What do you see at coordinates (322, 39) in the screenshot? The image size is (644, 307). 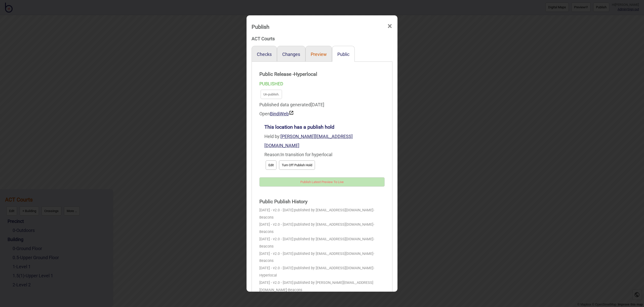 I see `div: ACT Courts` at bounding box center [322, 39].